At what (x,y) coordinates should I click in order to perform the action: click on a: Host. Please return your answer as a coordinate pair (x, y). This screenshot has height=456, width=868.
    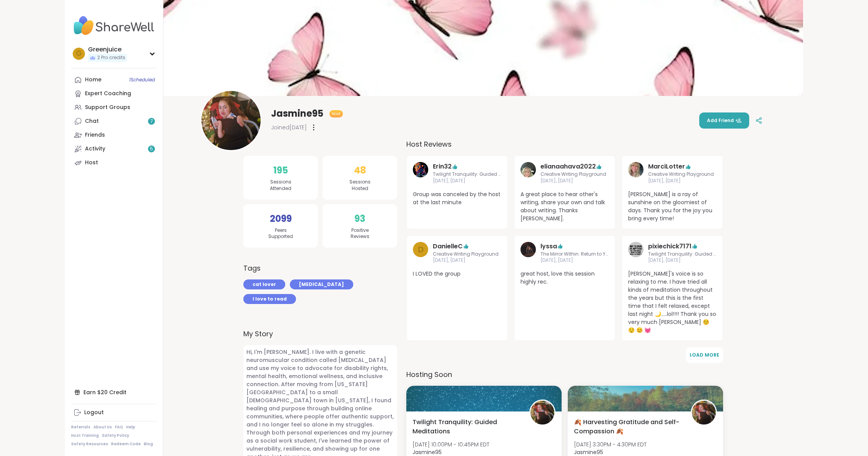
    Looking at the image, I should click on (114, 163).